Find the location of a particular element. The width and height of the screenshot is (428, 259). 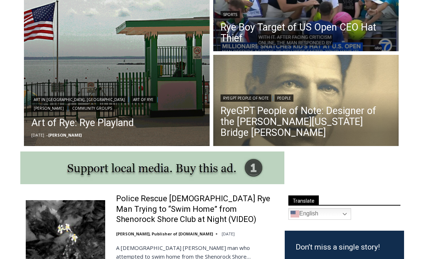

a: Community Groups is located at coordinates (92, 108).